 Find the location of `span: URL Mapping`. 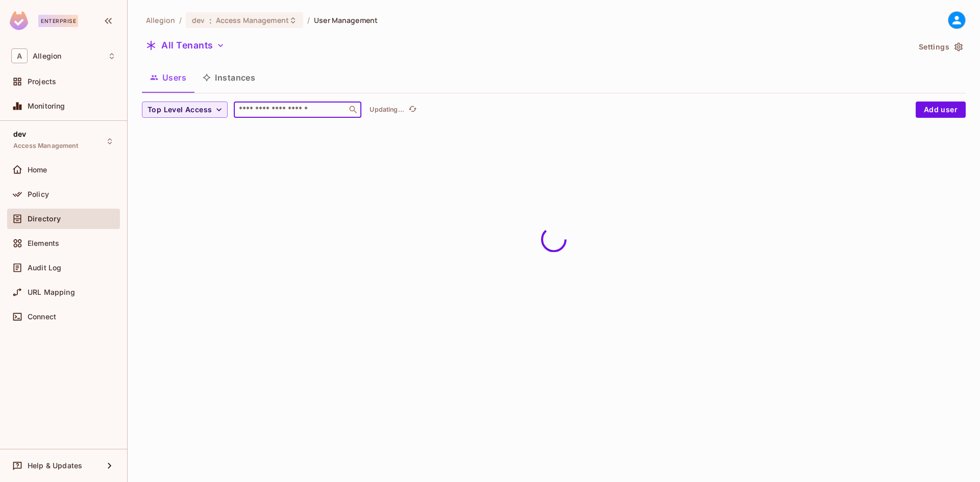

span: URL Mapping is located at coordinates (51, 292).